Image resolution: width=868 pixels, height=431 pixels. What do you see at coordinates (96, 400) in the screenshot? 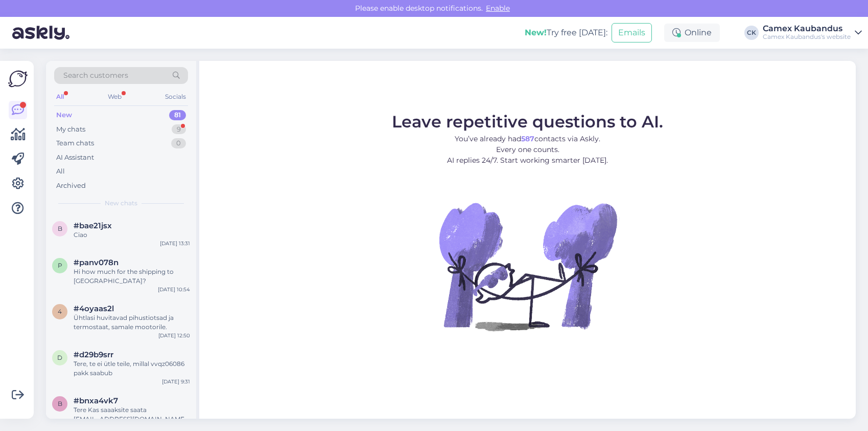
I see `span: #bnxa4vk7` at bounding box center [96, 400].